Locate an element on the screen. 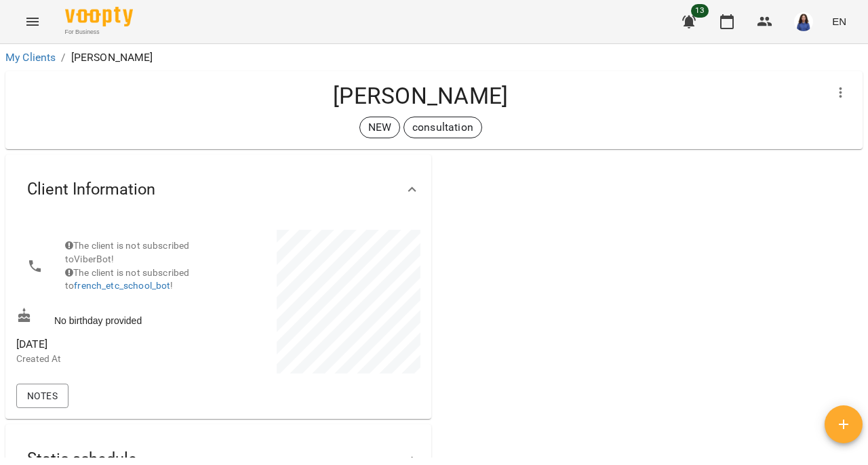  button: Notes is located at coordinates (42, 396).